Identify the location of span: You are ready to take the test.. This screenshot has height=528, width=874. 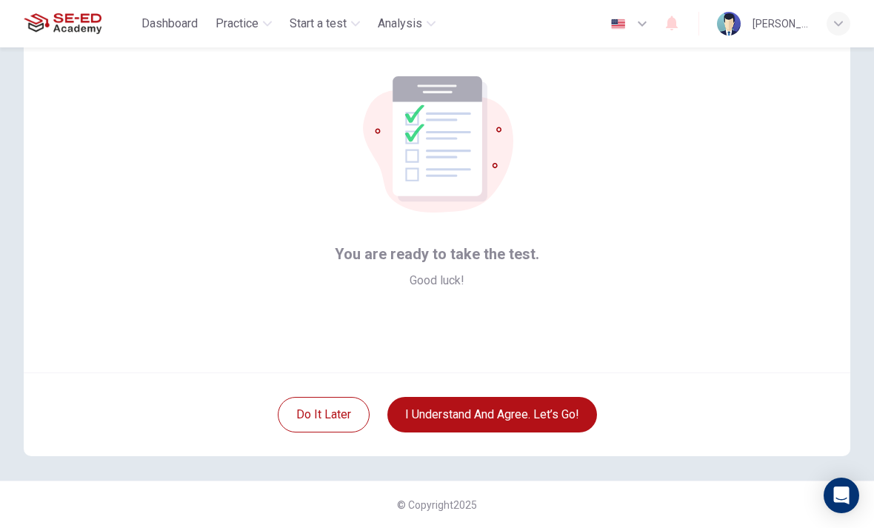
(437, 254).